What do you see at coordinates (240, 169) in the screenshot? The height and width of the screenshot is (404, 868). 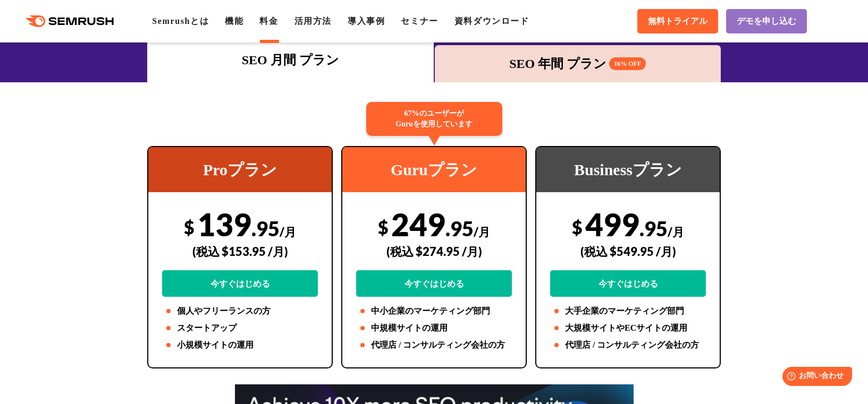 I see `div: Proプラン` at bounding box center [240, 169].